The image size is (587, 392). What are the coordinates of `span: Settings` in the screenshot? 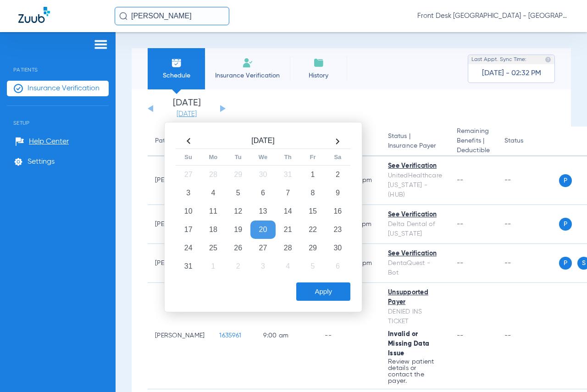 It's located at (41, 162).